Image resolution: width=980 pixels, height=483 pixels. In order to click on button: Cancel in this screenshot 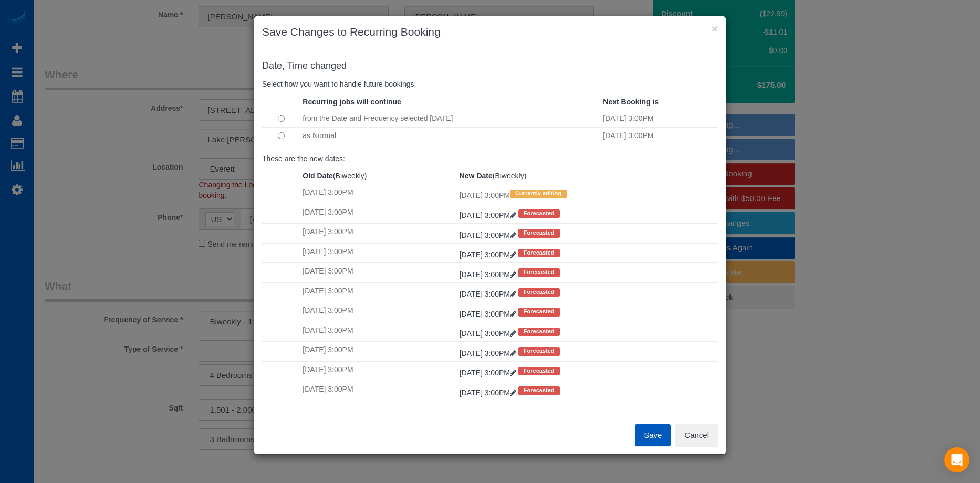, I will do `click(697, 435)`.